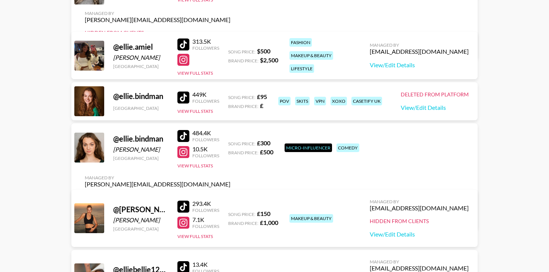 The height and width of the screenshot is (272, 549). What do you see at coordinates (264, 51) in the screenshot?
I see `strong: $ 500` at bounding box center [264, 51].